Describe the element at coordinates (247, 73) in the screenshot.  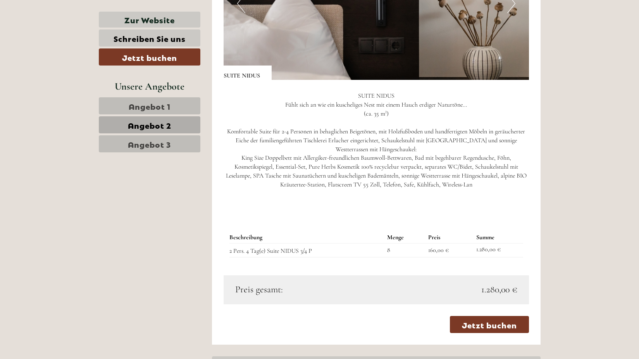
I see `div: SUITE NIDUS` at that location.